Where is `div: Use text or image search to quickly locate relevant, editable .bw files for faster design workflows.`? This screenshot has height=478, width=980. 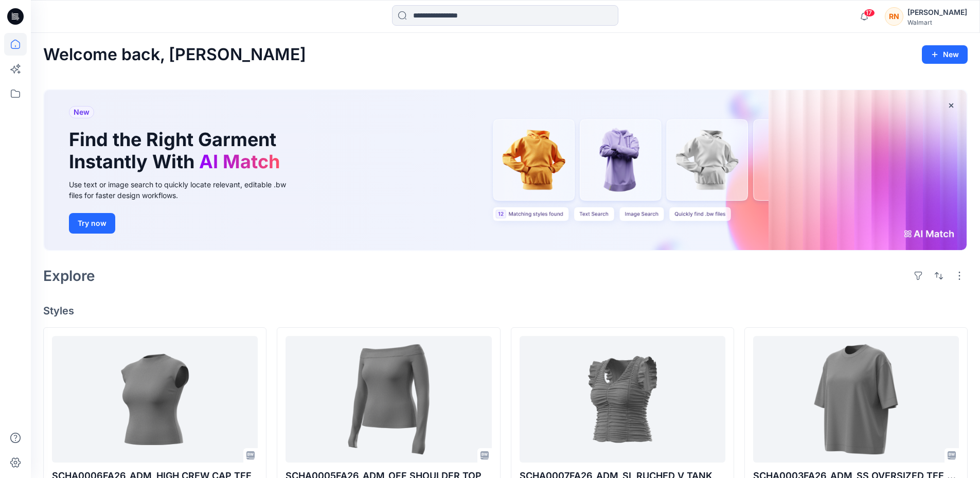
div: Use text or image search to quickly locate relevant, editable .bw files for faster design workflows. is located at coordinates (185, 190).